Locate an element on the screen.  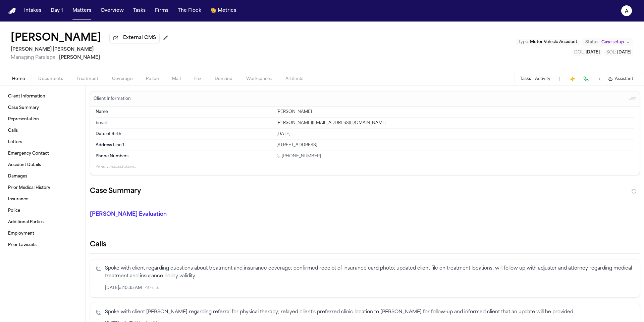
text: A is located at coordinates (627, 11).